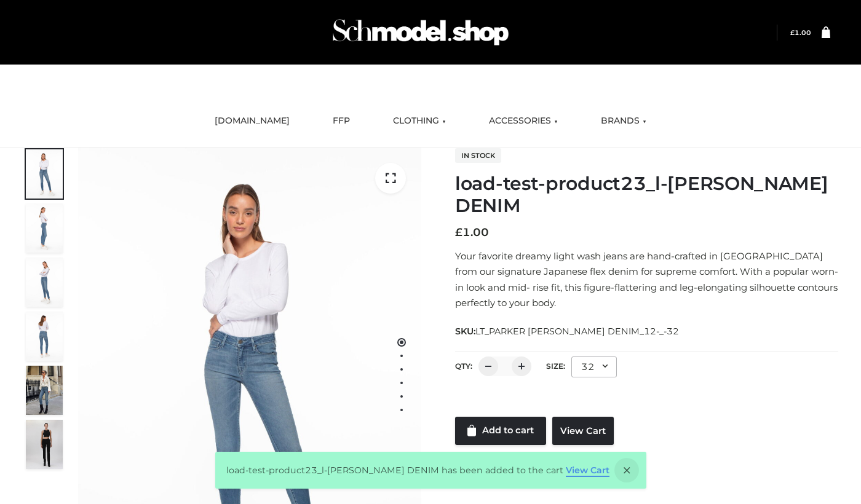  I want to click on img: 2001KLX-Ava-skinny-cove-2-scaled_32c0e67e-5e94-449c-a916-4c02a8c03427.jpg, so click(44, 336).